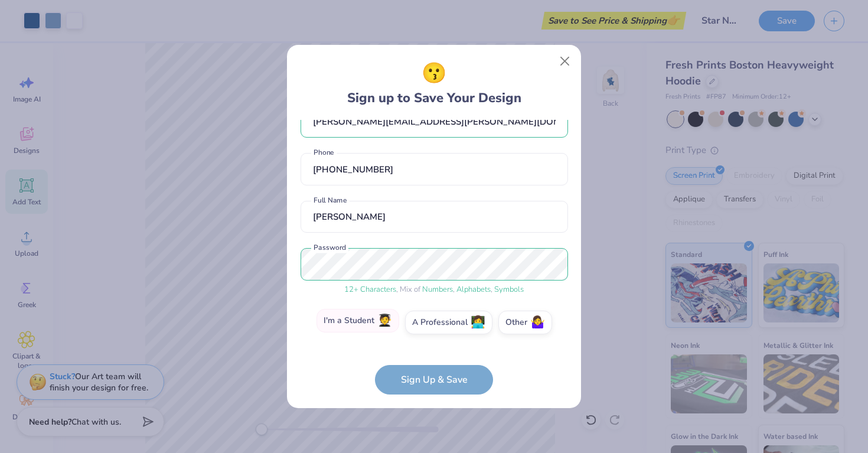  Describe the element at coordinates (509, 289) in the screenshot. I see `span: Symbols` at that location.